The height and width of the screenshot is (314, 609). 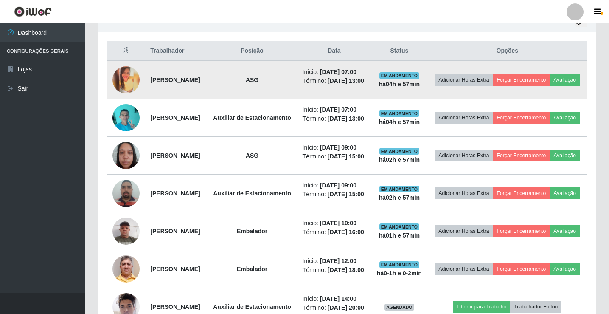 What do you see at coordinates (252, 51) in the screenshot?
I see `th: Posição` at bounding box center [252, 51].